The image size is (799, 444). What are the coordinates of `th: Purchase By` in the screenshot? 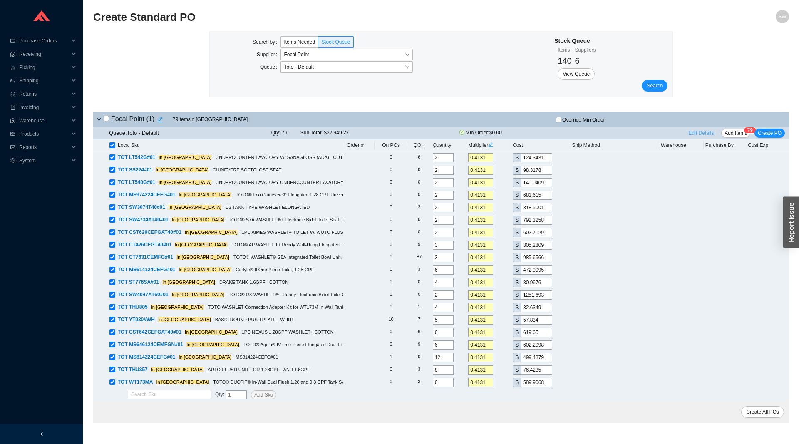 It's located at (725, 145).